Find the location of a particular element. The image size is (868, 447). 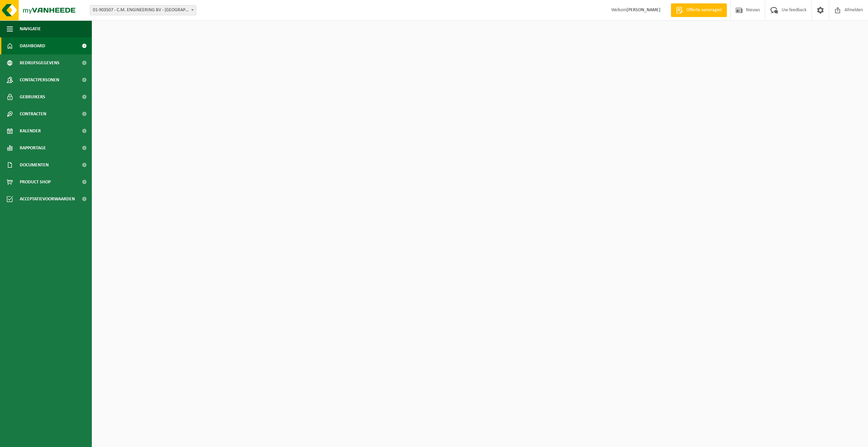

span: Navigatie is located at coordinates (30, 29).